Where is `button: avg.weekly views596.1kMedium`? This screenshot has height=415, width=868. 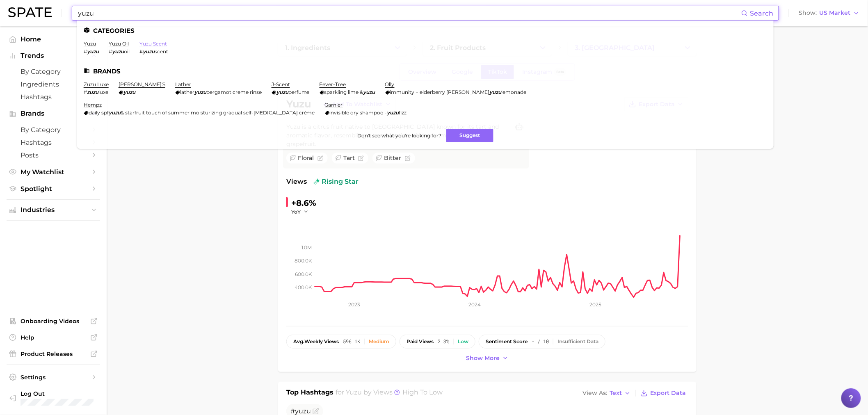
button: avg.weekly views596.1kMedium is located at coordinates (341, 342).